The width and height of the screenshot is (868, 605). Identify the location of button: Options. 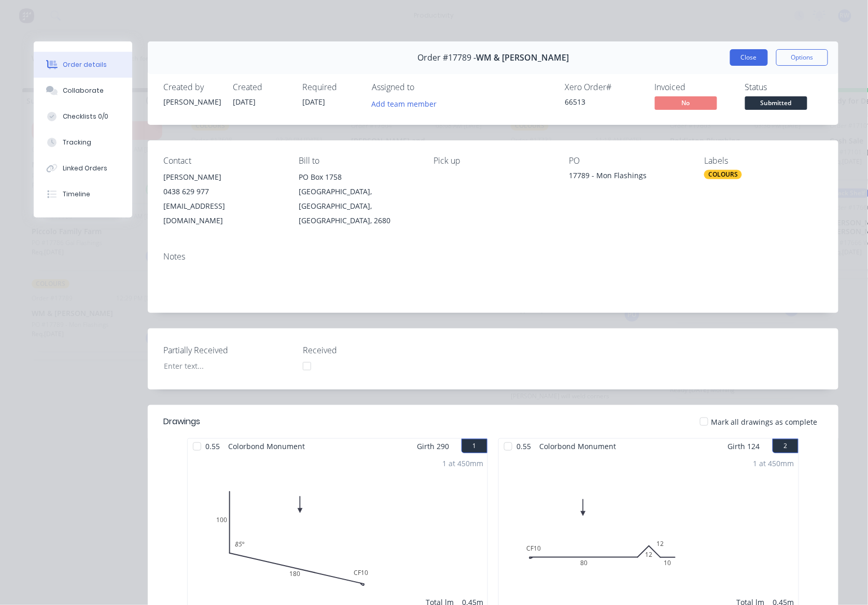
(802, 57).